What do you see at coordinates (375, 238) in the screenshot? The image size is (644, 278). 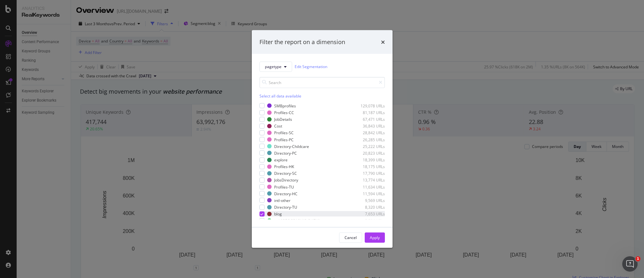 I see `button: Apply` at bounding box center [375, 238].